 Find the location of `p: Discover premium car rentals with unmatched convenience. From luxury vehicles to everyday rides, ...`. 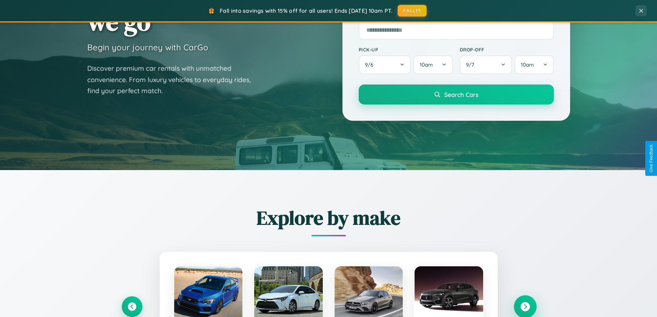

p: Discover premium car rentals with unmatched convenience. From luxury vehicles to everyday rides, ... is located at coordinates (174, 80).